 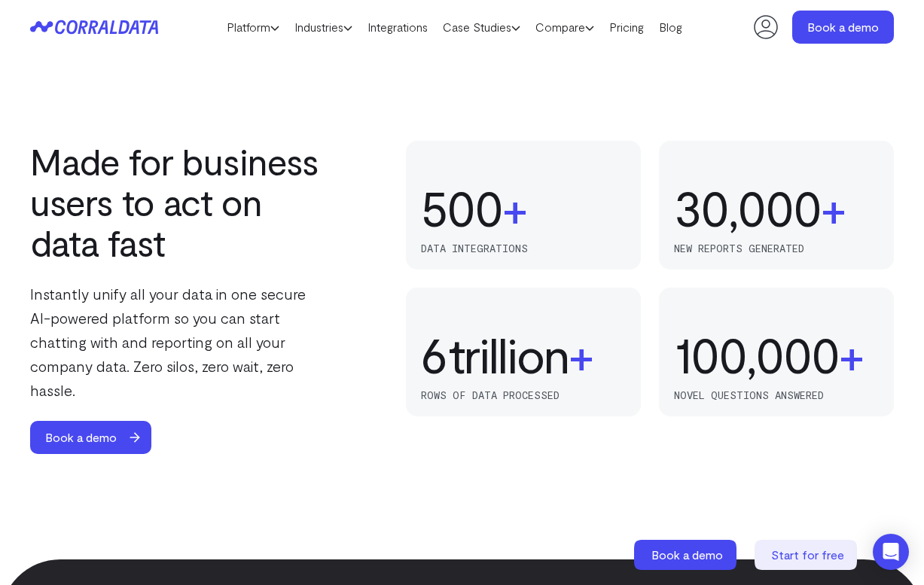 What do you see at coordinates (508, 355) in the screenshot?
I see `span: trillion` at bounding box center [508, 355].